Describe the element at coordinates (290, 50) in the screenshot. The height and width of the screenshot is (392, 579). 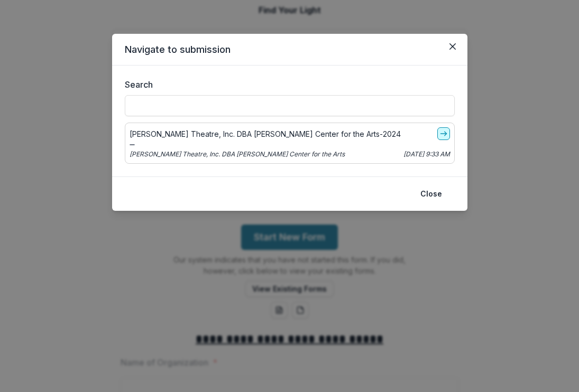
I see `header: Navigate to submission` at that location.